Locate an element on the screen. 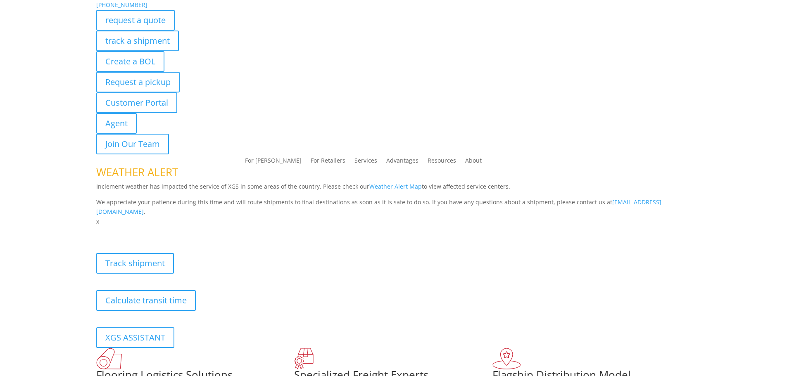 This screenshot has height=376, width=787. b: Visibility, transparency, and control for your entire supply chain. is located at coordinates (188, 232).